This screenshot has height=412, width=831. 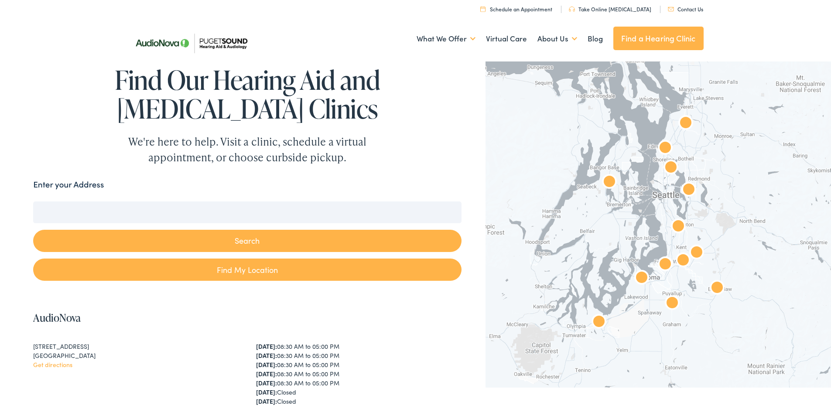 What do you see at coordinates (507, 39) in the screenshot?
I see `a: Virtual Care` at bounding box center [507, 39].